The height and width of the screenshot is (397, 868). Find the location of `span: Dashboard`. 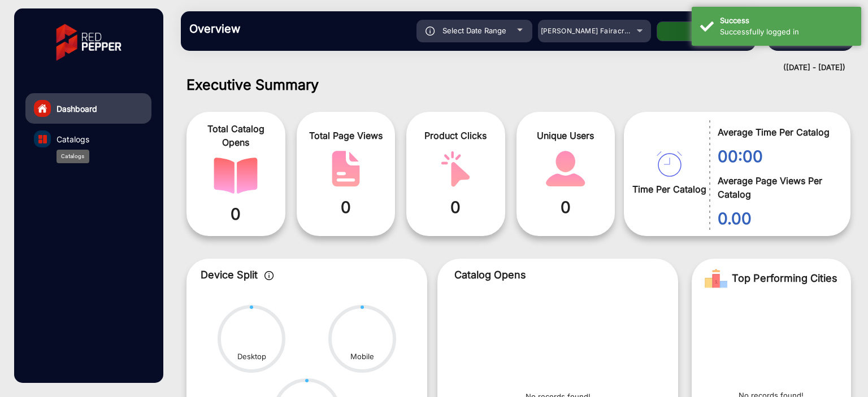

span: Dashboard is located at coordinates (77, 109).